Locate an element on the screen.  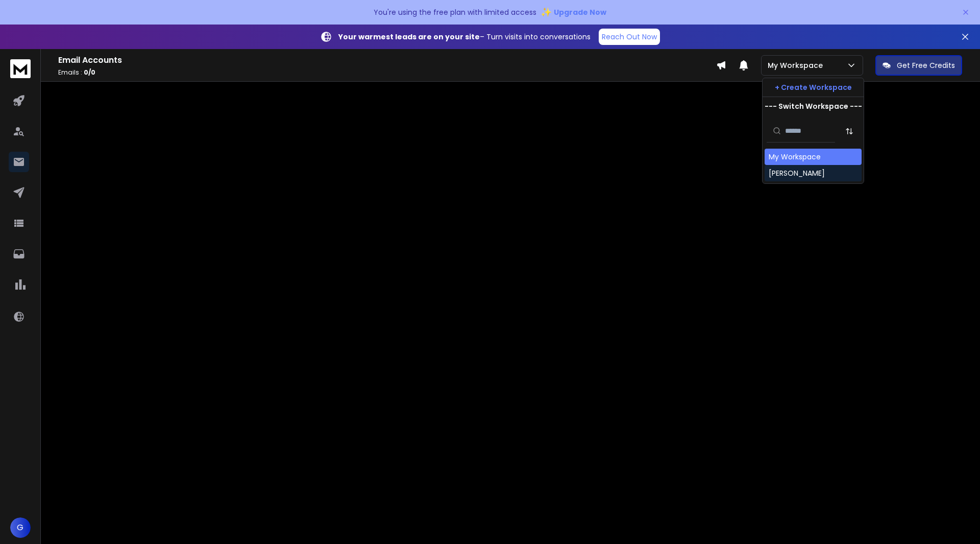
span: Upgrade Now is located at coordinates (580, 13).